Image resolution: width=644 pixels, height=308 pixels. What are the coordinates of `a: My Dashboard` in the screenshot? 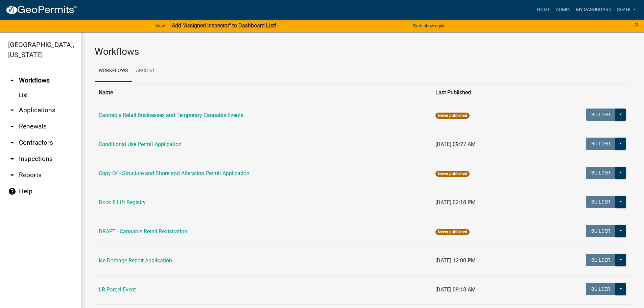 It's located at (594, 10).